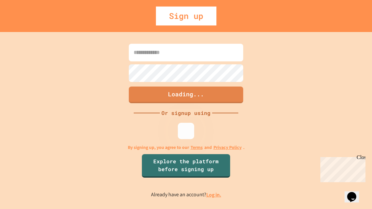 Image resolution: width=372 pixels, height=209 pixels. What do you see at coordinates (227, 147) in the screenshot?
I see `a: Privacy Policy` at bounding box center [227, 147].